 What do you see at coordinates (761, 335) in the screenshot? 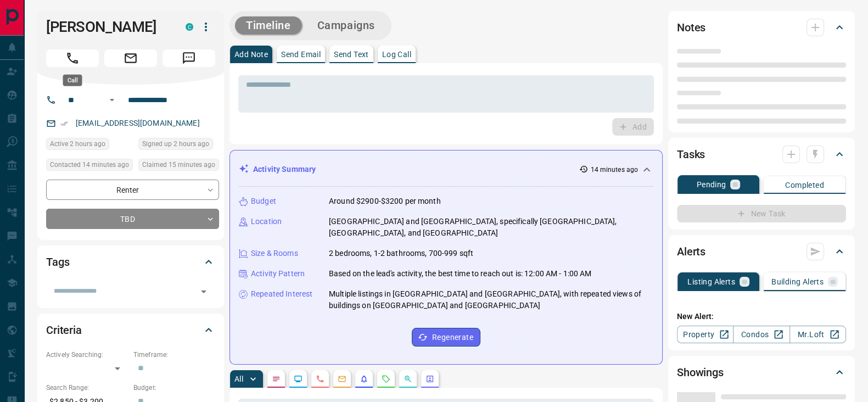
I see `a: Condos` at bounding box center [761, 335].